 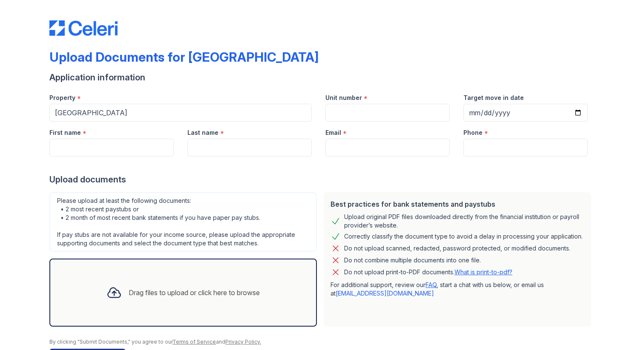 I want to click on div: Drag files to upload or click here to browse, so click(x=194, y=293).